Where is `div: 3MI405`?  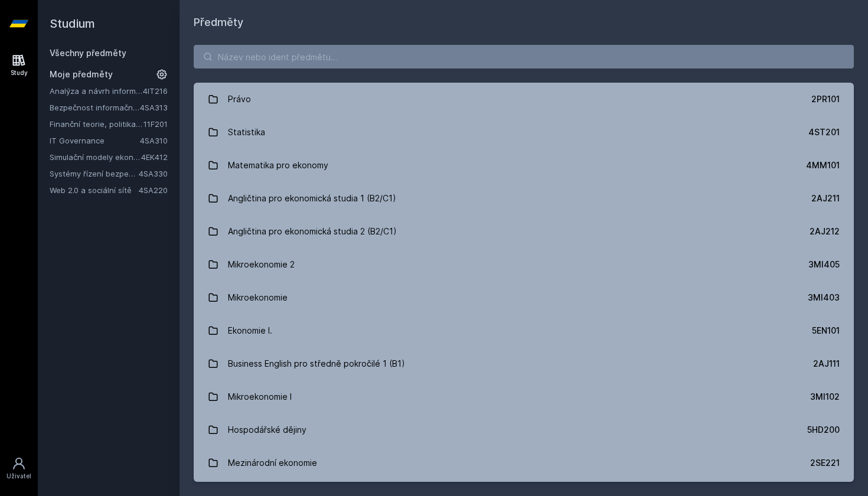
div: 3MI405 is located at coordinates (824, 264).